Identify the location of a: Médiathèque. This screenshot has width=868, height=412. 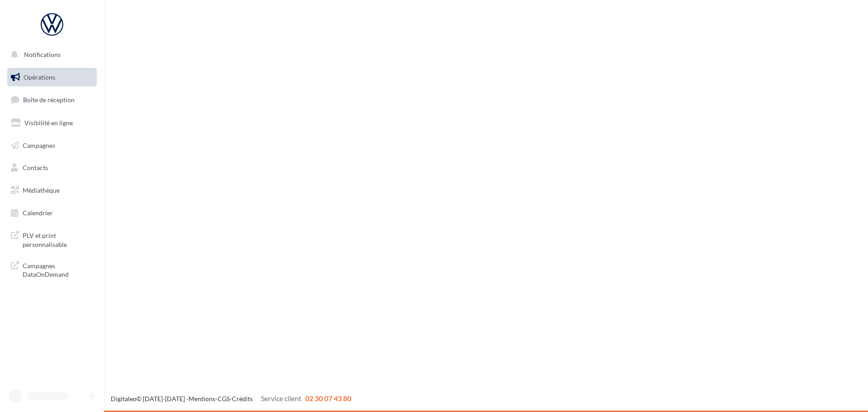
(52, 191).